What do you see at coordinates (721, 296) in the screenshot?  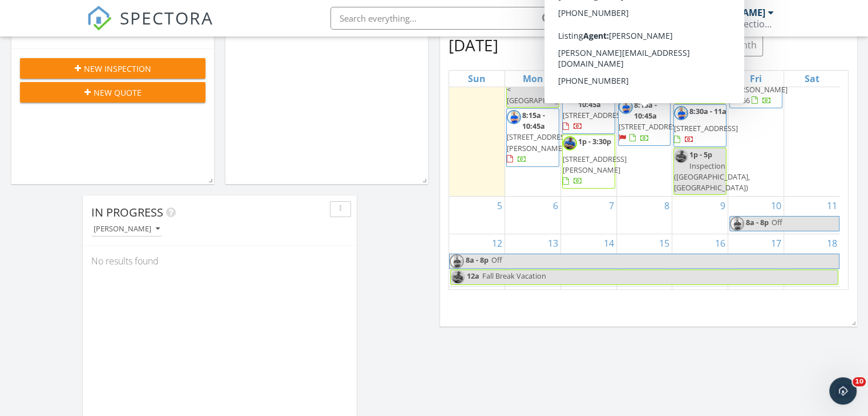 I see `a: Go to October 23, 2025` at bounding box center [721, 296].